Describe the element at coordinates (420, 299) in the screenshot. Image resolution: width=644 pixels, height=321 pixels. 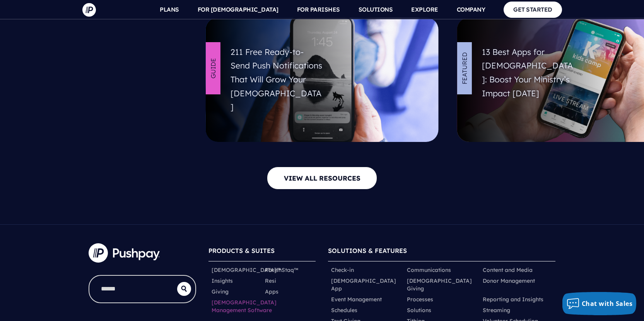
I see `a: Processes` at that location.